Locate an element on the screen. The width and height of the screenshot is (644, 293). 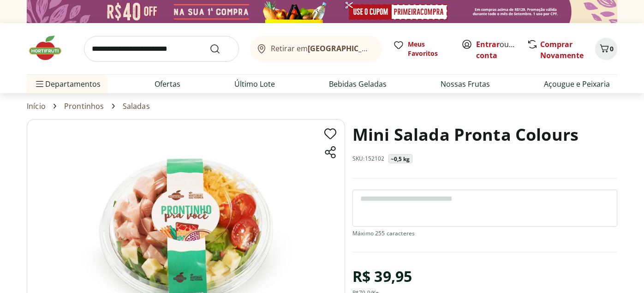
a: Bebidas Geladas is located at coordinates (358, 84).